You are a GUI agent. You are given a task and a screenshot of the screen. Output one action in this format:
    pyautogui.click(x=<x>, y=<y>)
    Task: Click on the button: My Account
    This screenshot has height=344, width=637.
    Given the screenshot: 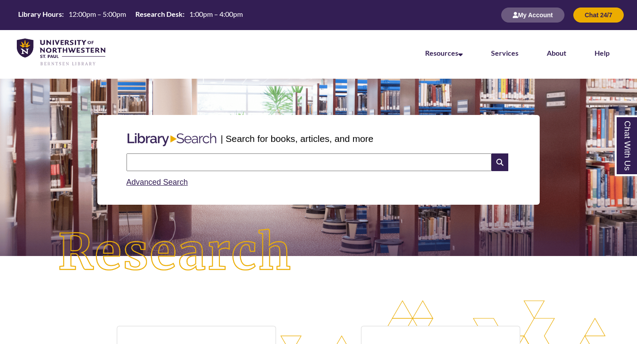 What is the action you would take?
    pyautogui.click(x=532, y=15)
    